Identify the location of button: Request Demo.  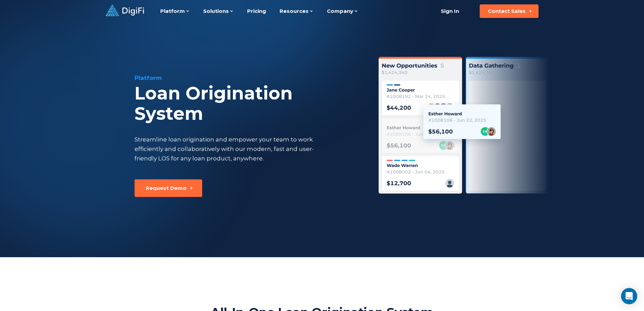
(168, 188).